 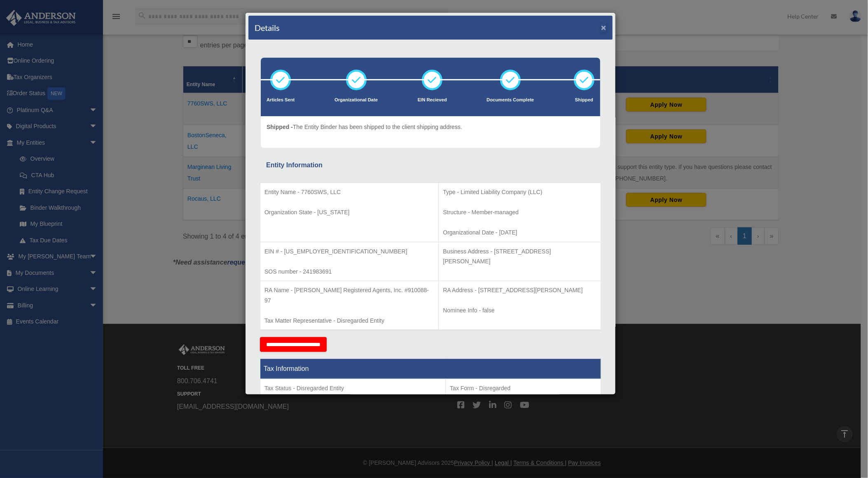 I want to click on p: Shipped, so click(x=585, y=100).